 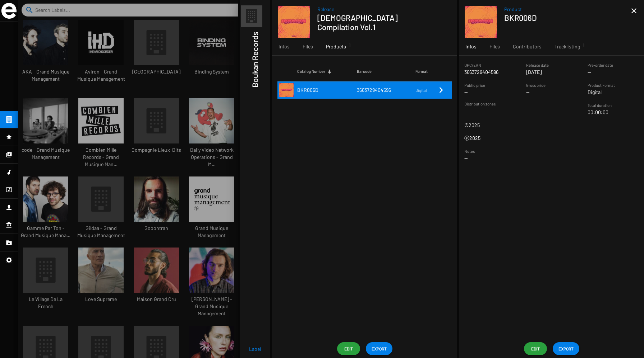 I want to click on p: 00:00:00, so click(x=613, y=113).